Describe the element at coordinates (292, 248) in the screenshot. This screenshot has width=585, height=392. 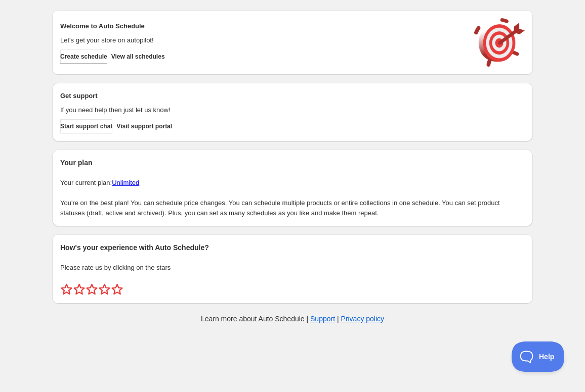
I see `h2: How's your experience with Auto Schedule?` at that location.